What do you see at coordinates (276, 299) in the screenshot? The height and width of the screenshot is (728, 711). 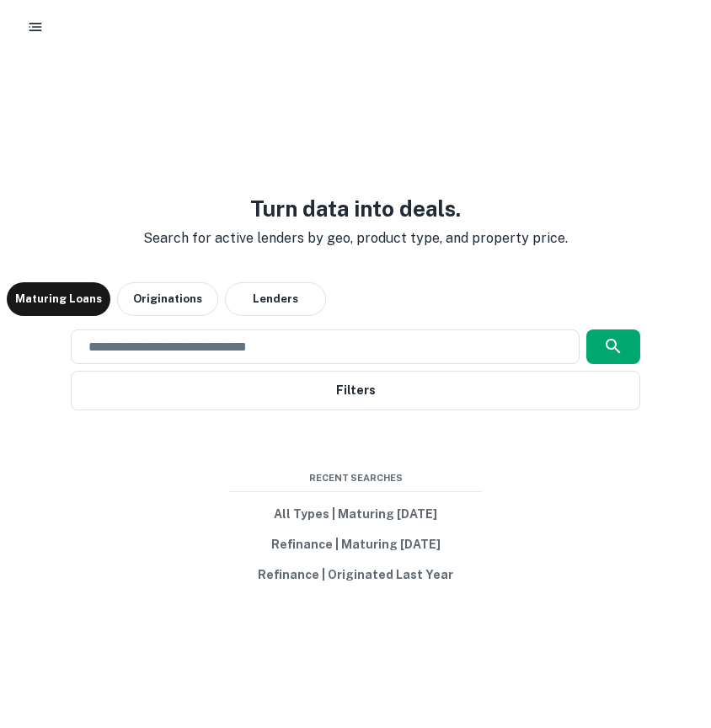 I see `button: Lenders` at bounding box center [276, 299].